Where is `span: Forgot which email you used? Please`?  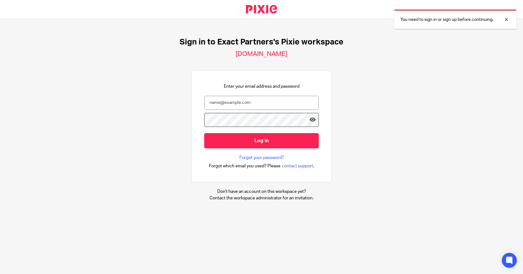 span: Forgot which email you used? Please is located at coordinates (245, 166).